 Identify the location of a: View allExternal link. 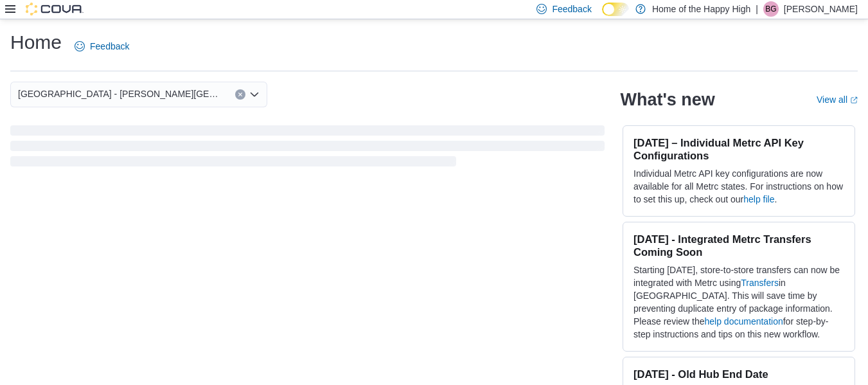
(838, 99).